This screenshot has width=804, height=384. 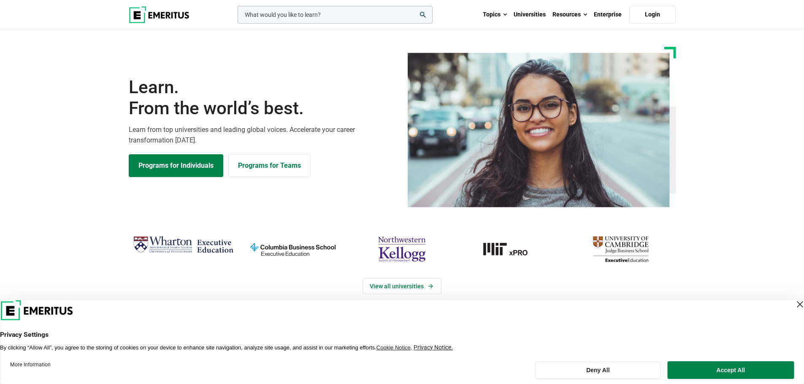 What do you see at coordinates (620, 249) in the screenshot?
I see `img: cambridge-judge-business-school` at bounding box center [620, 249].